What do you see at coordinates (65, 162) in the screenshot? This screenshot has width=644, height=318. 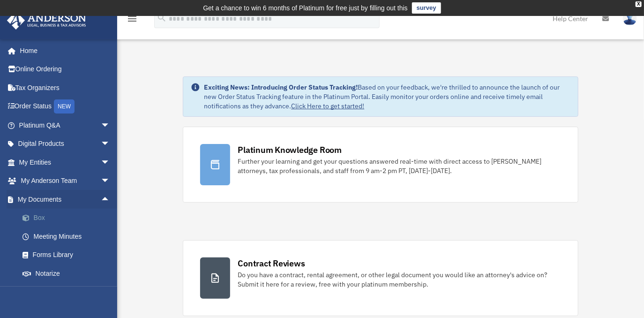 I see `a: My Entitiesarrow_drop_down` at bounding box center [65, 162].